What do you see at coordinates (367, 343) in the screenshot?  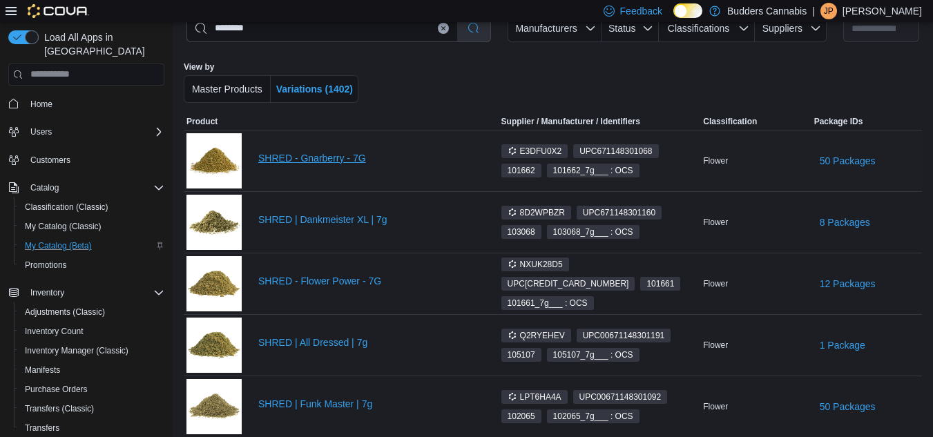 I see `a: SHRED | All Dressed | 7g` at bounding box center [367, 343].